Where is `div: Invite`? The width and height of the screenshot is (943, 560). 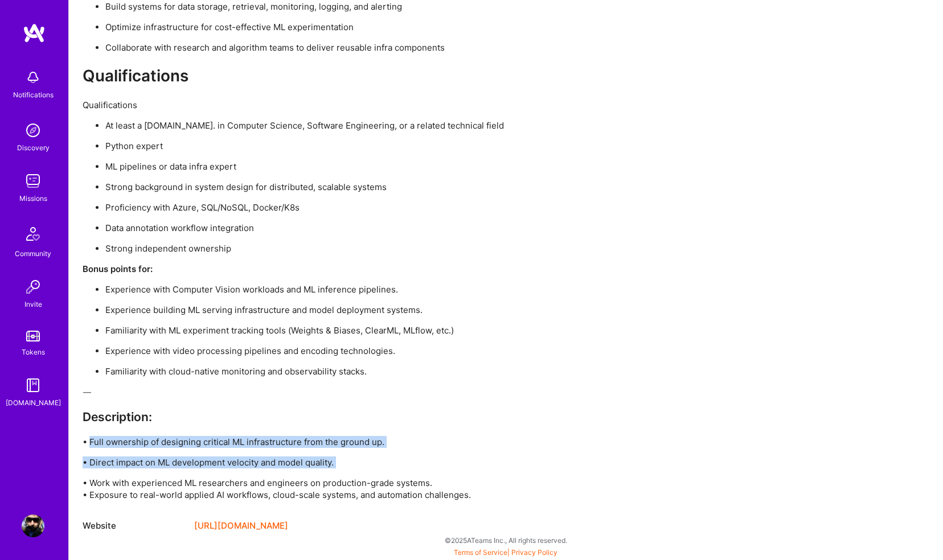
div: Invite is located at coordinates (33, 304).